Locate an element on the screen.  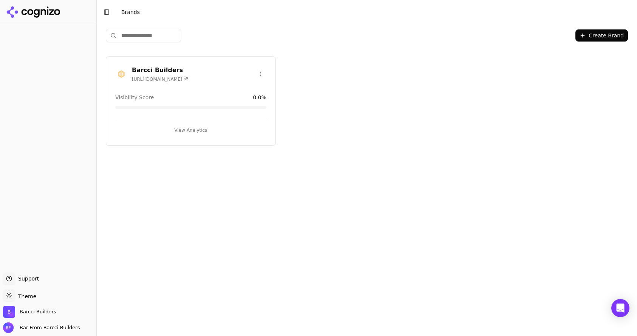
span: Visibility Score is located at coordinates (135, 98).